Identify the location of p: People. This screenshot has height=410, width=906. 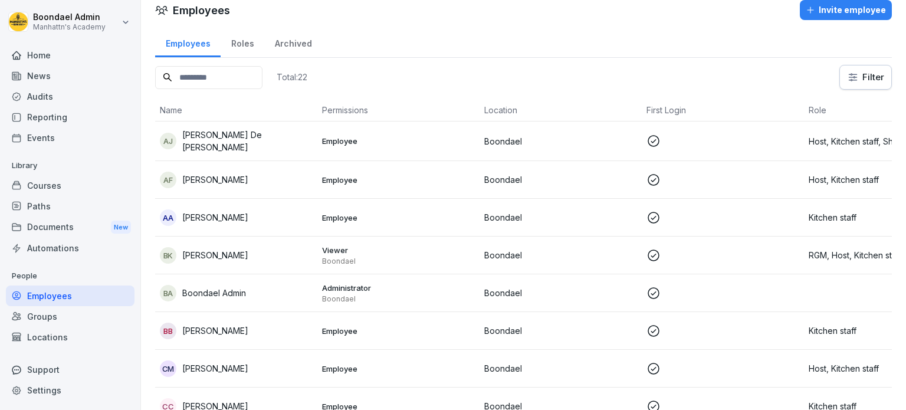
(70, 276).